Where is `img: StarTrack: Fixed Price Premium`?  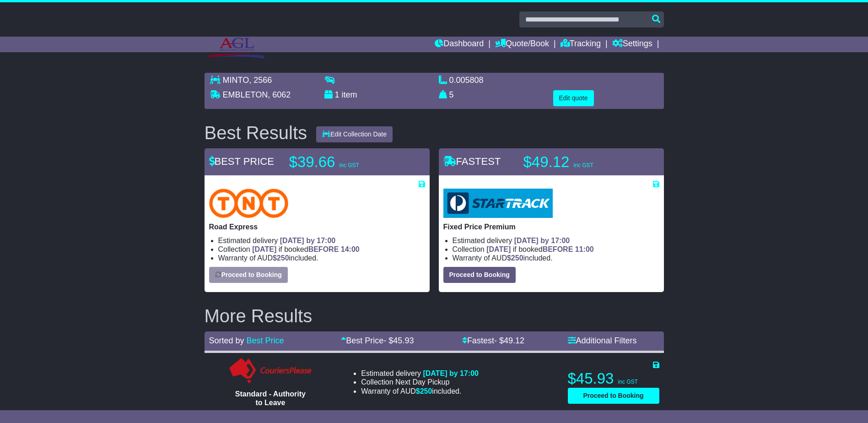
img: StarTrack: Fixed Price Premium is located at coordinates (498, 203).